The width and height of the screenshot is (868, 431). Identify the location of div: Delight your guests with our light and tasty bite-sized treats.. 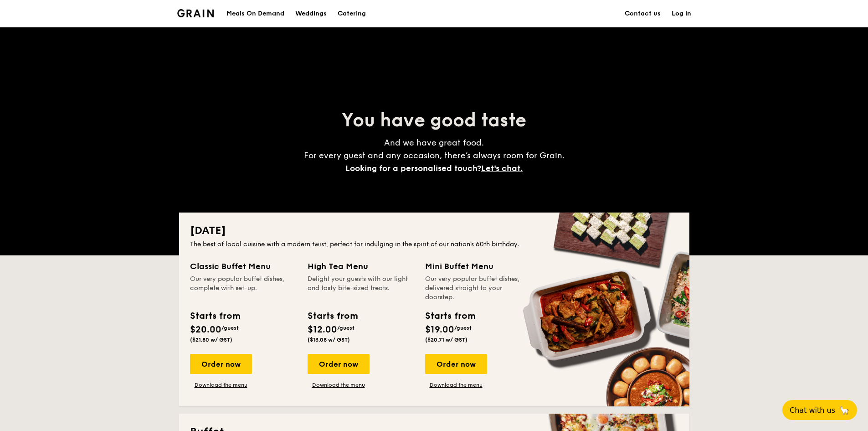
(361, 288).